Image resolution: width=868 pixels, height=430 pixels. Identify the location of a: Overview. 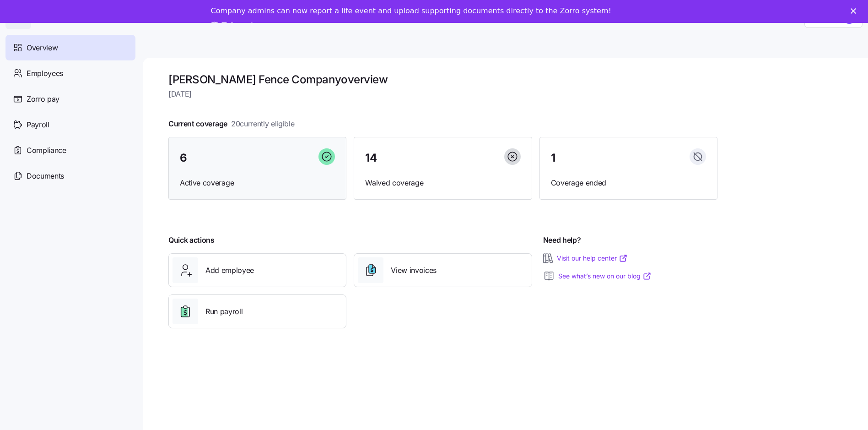
(70, 48).